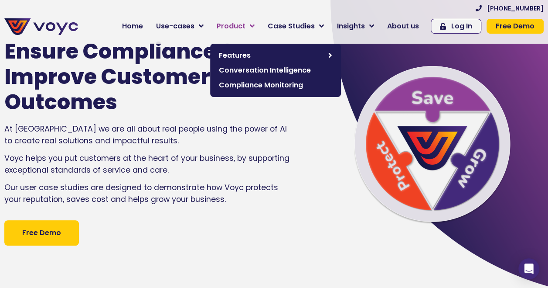 This screenshot has height=288, width=548. Describe the element at coordinates (356, 26) in the screenshot. I see `a: Insights` at that location.